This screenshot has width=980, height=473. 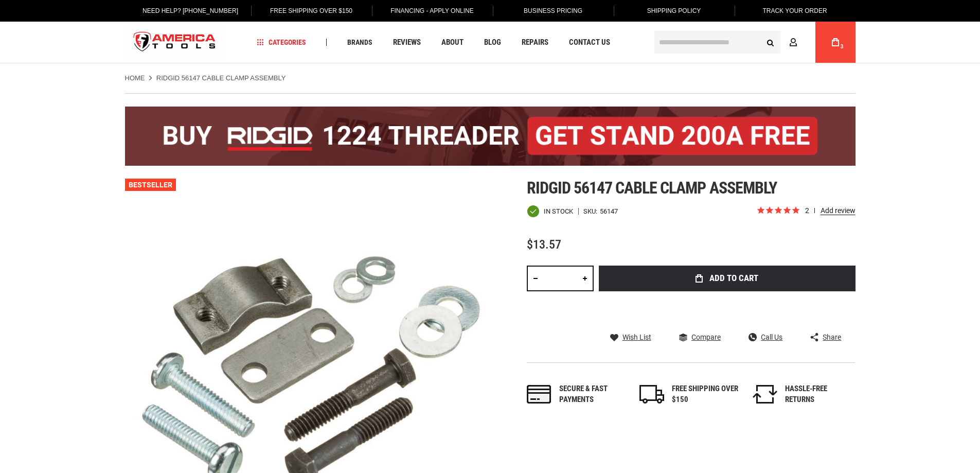 I want to click on a: Wish List, so click(x=631, y=337).